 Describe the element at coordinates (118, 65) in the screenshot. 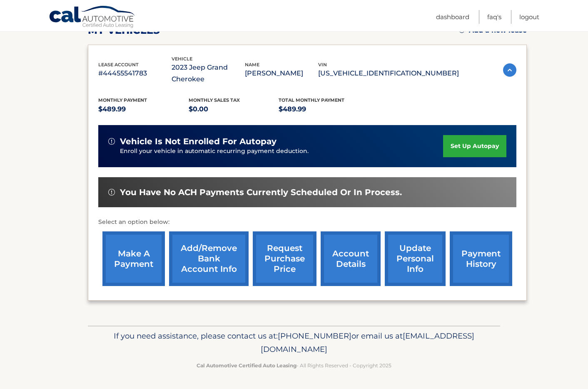

I see `span: lease account` at that location.